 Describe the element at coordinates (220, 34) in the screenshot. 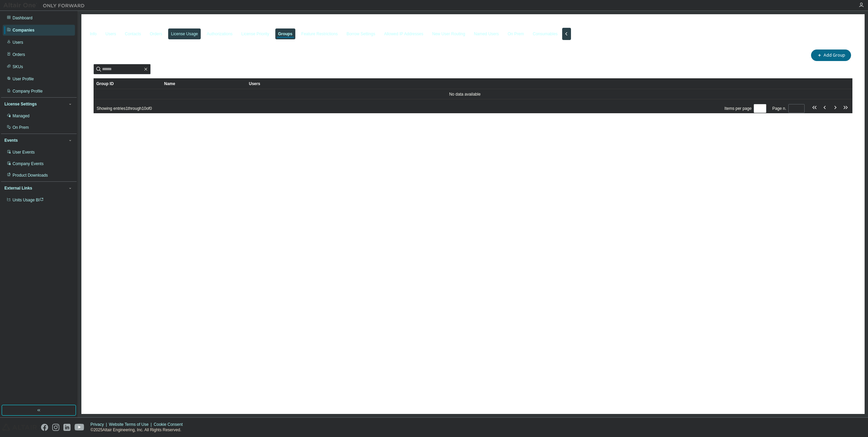

I see `div: Authorizations` at that location.